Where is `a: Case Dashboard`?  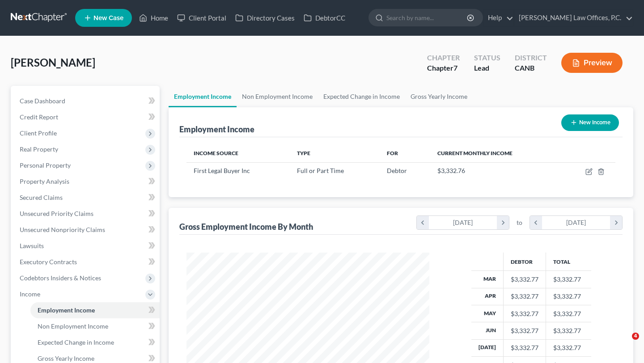
a: Case Dashboard is located at coordinates (86, 101).